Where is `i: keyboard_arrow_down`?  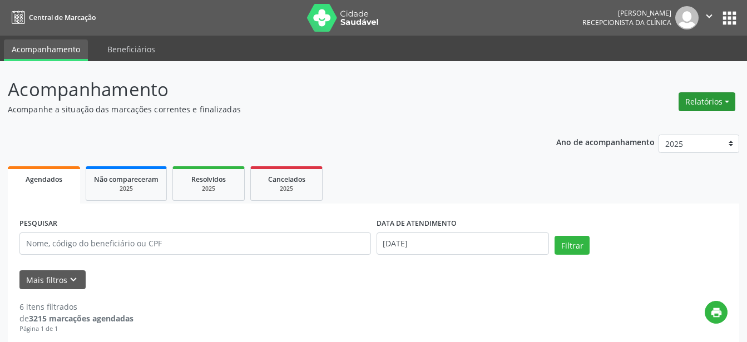 i: keyboard_arrow_down is located at coordinates (73, 280).